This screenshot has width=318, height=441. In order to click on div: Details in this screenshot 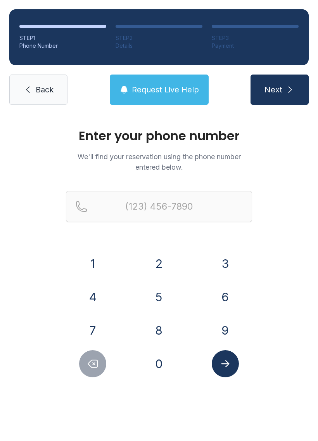, I will do `click(159, 46)`.